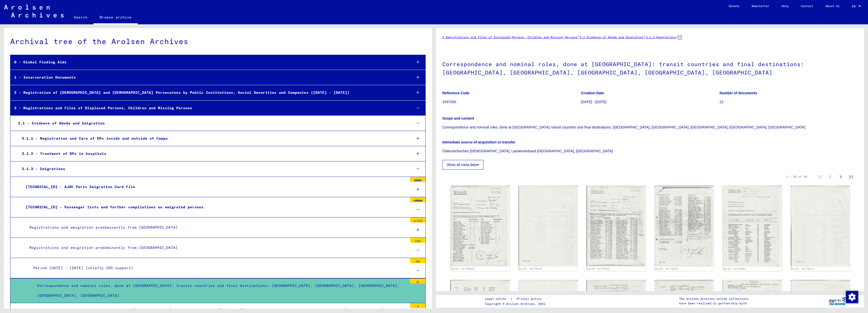  I want to click on button: Show all meta data, so click(463, 165).